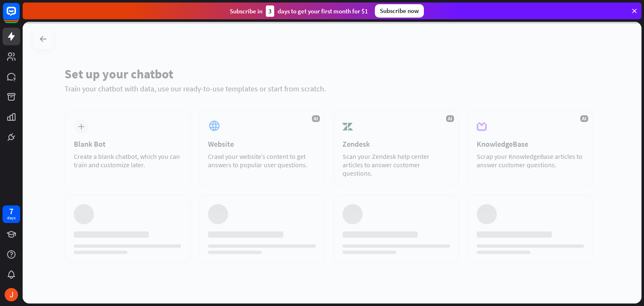 This screenshot has width=644, height=306. What do you see at coordinates (299, 11) in the screenshot?
I see `div: Subscribe in days to get your first month for $1` at bounding box center [299, 11].